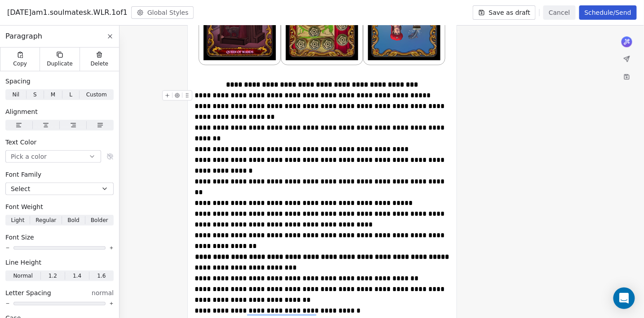 This screenshot has width=644, height=318. Describe the element at coordinates (18, 81) in the screenshot. I see `span: Spacing` at that location.